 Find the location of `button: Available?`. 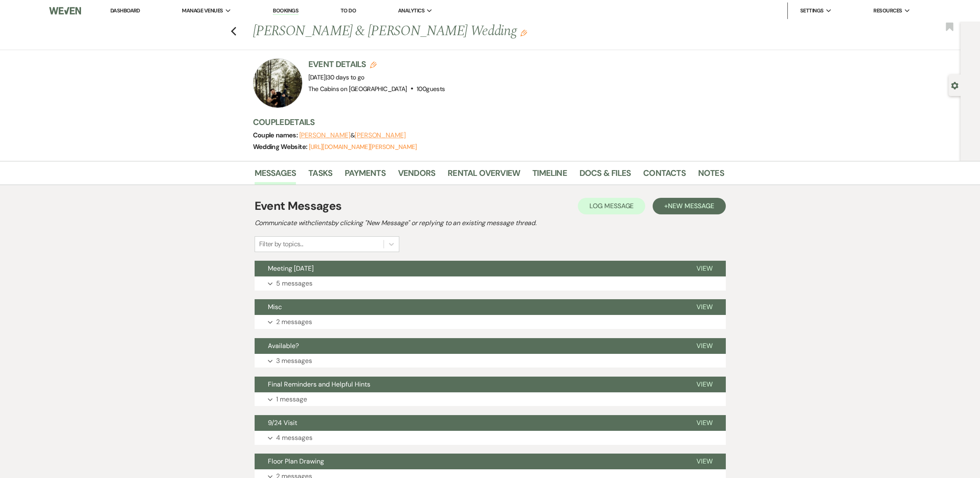

button: Available? is located at coordinates (469, 345).